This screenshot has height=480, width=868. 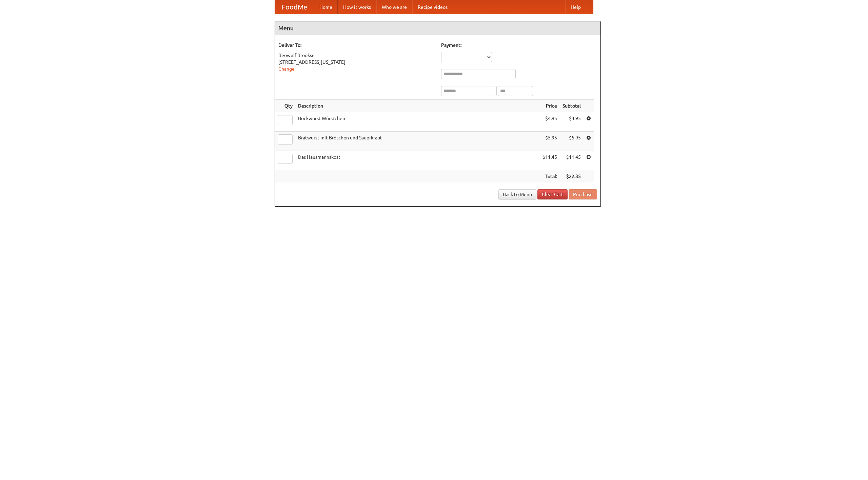 I want to click on th: Total:, so click(x=550, y=176).